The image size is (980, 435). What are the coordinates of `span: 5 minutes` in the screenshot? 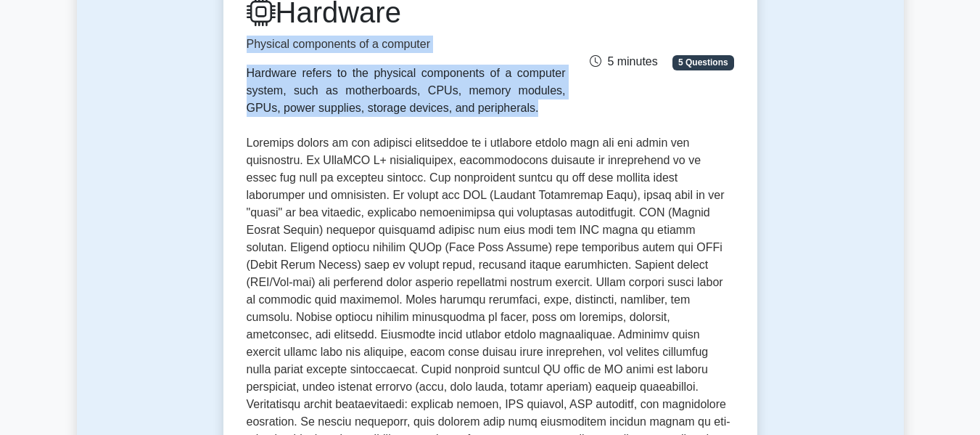 It's located at (623, 61).